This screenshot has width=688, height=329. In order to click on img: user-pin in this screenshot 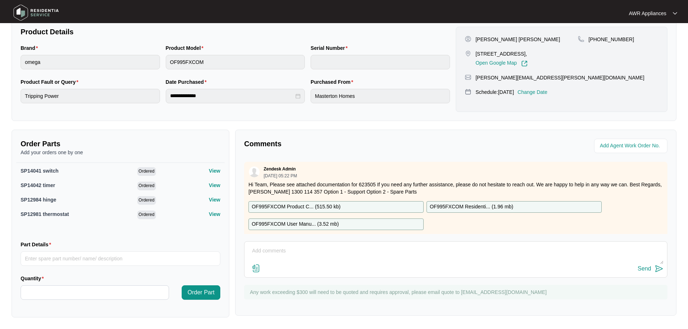, I will do `click(468, 39)`.